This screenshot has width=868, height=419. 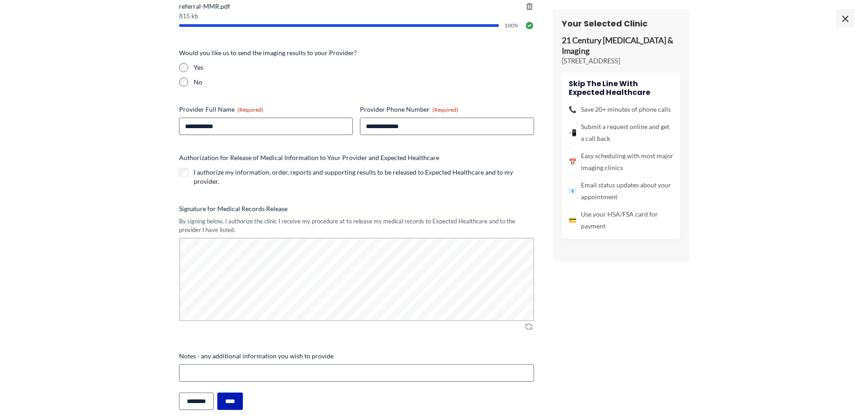 I want to click on legend: Authorization for Release of Medical Information to Your Provider and Expected Healthcare, so click(x=309, y=158).